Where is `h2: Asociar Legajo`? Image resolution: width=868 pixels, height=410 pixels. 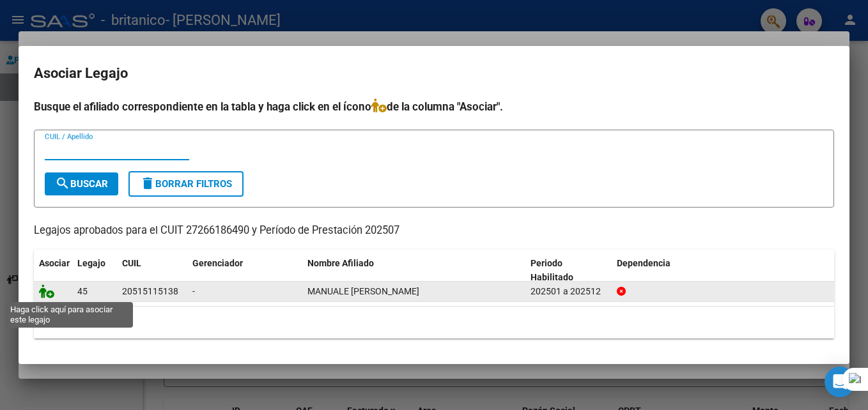 h2: Asociar Legajo is located at coordinates (434, 73).